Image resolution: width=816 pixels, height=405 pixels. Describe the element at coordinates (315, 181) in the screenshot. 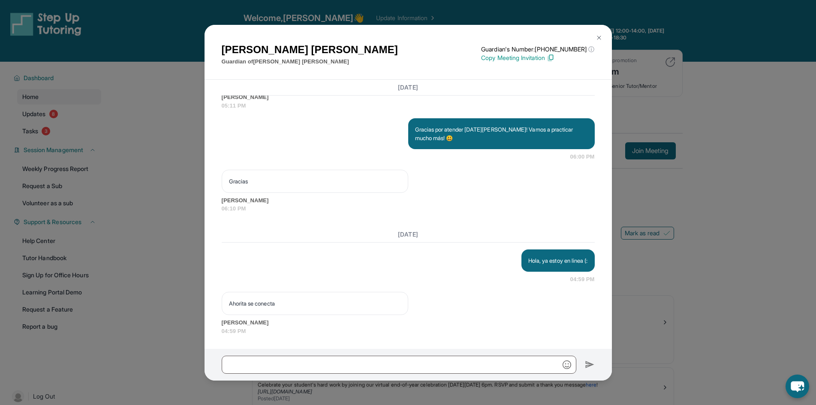

I see `p: Gracias` at that location.